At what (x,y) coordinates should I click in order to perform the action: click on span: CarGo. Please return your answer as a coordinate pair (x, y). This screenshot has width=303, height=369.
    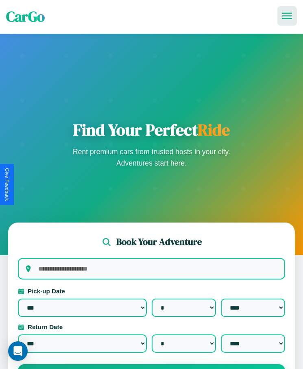
    Looking at the image, I should click on (25, 17).